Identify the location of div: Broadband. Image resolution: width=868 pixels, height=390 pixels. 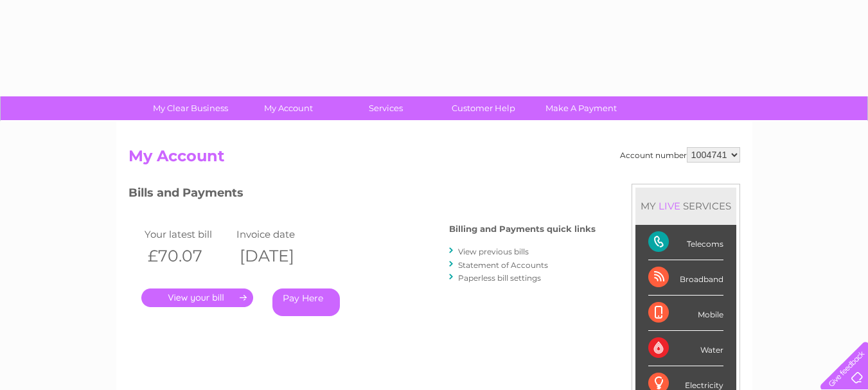
(686, 278).